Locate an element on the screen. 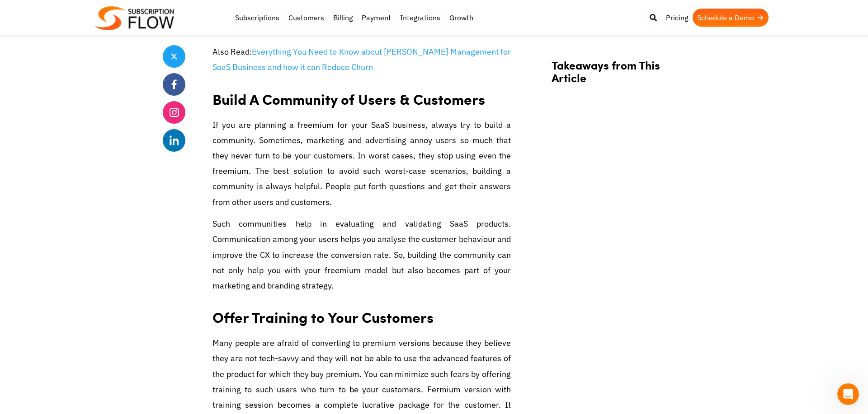  p: If you are planning a freemium for your SaaS business, always try to build a community. Sometimes... is located at coordinates (362, 163).